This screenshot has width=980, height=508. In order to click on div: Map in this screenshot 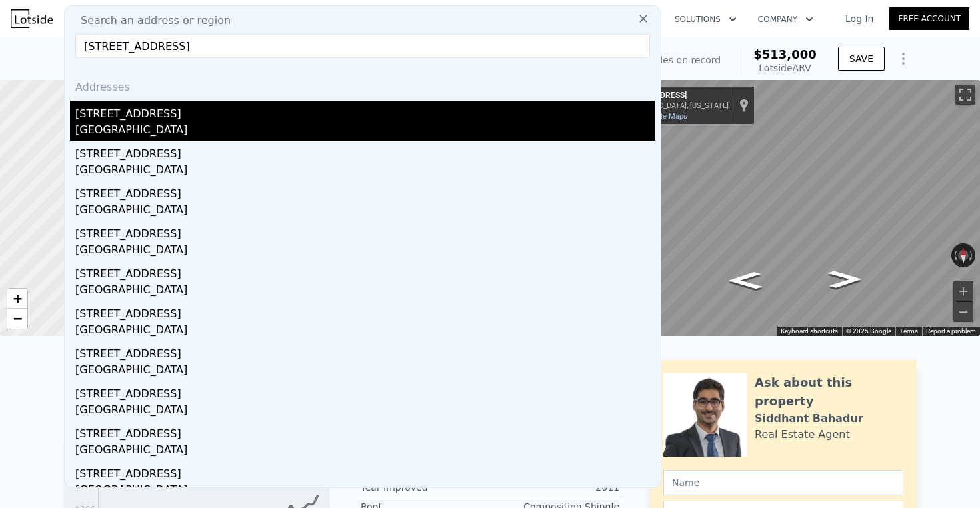, I will do `click(794, 208)`.